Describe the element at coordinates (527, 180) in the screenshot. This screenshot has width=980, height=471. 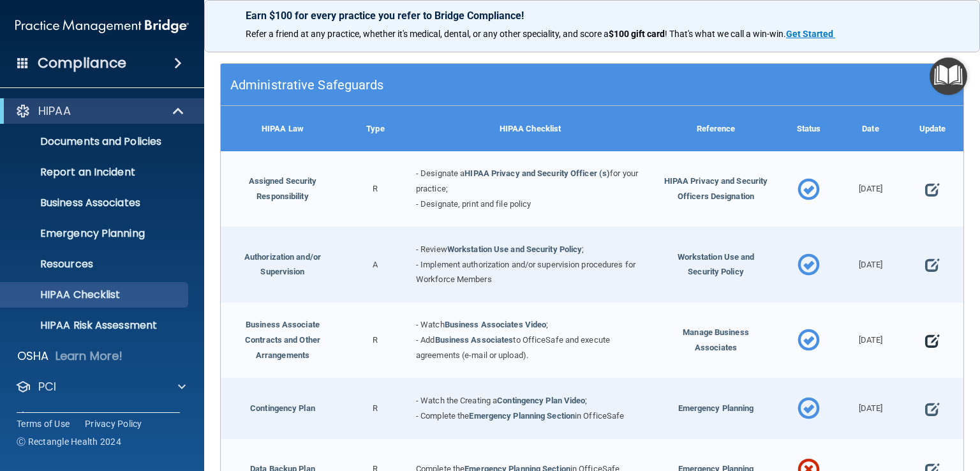
I see `span: for your practice;` at that location.